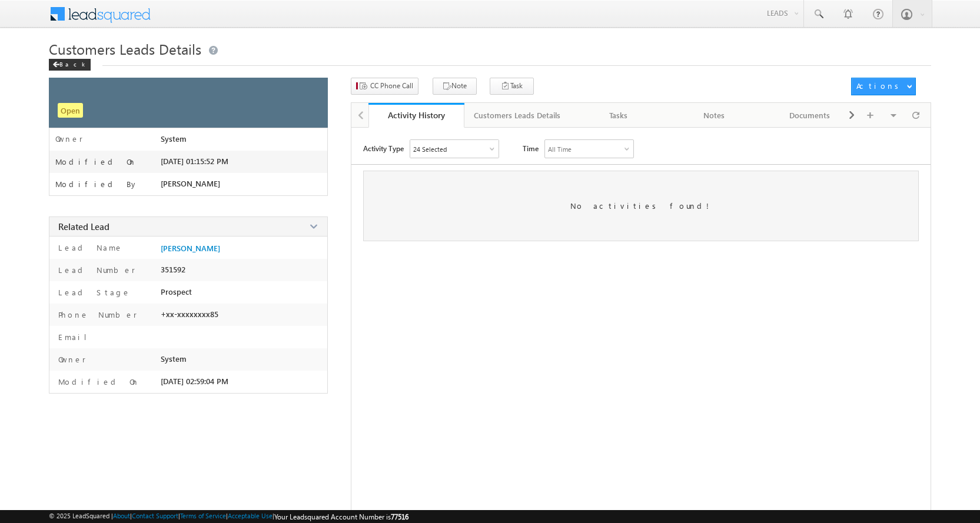 Image resolution: width=980 pixels, height=523 pixels. What do you see at coordinates (97, 184) in the screenshot?
I see `label: Modified By` at bounding box center [97, 184].